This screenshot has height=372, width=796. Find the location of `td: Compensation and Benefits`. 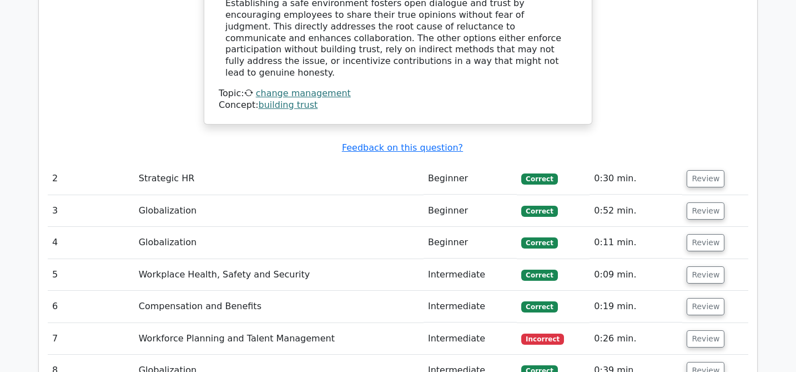

td: Compensation and Benefits is located at coordinates (279, 306).